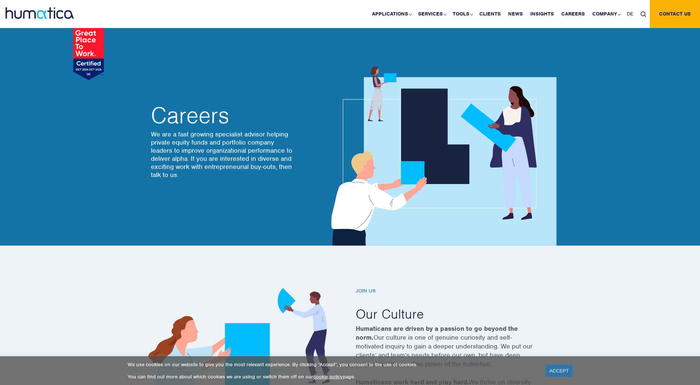 The width and height of the screenshot is (700, 385). I want to click on img: logo, so click(39, 13).